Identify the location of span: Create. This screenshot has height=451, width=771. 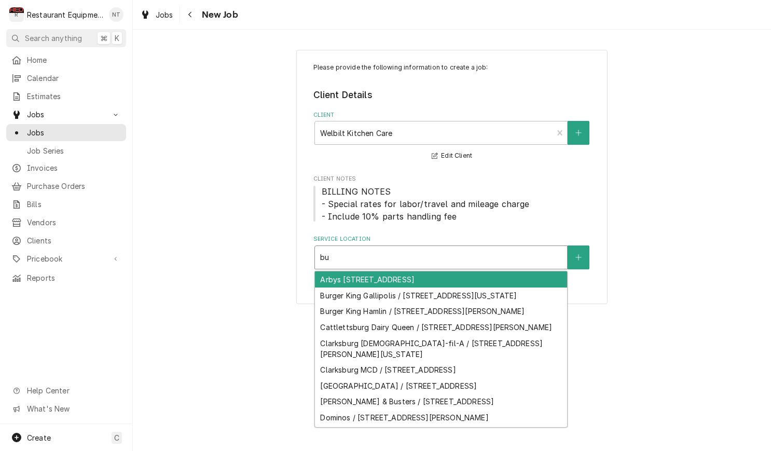
(39, 437).